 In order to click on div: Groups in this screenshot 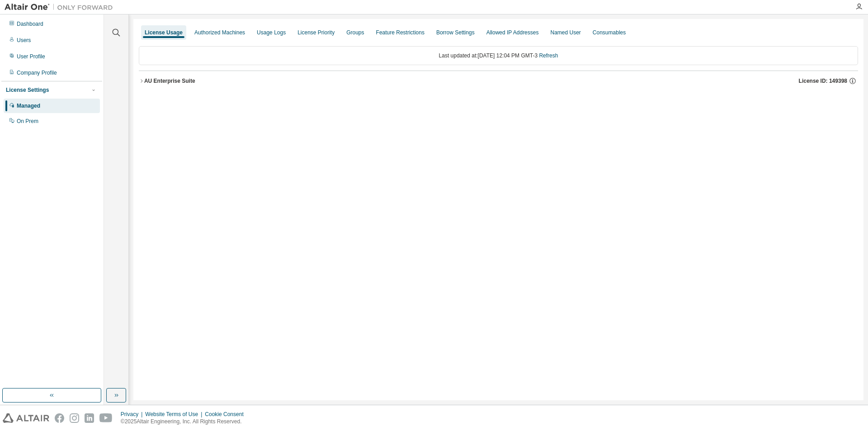, I will do `click(355, 33)`.